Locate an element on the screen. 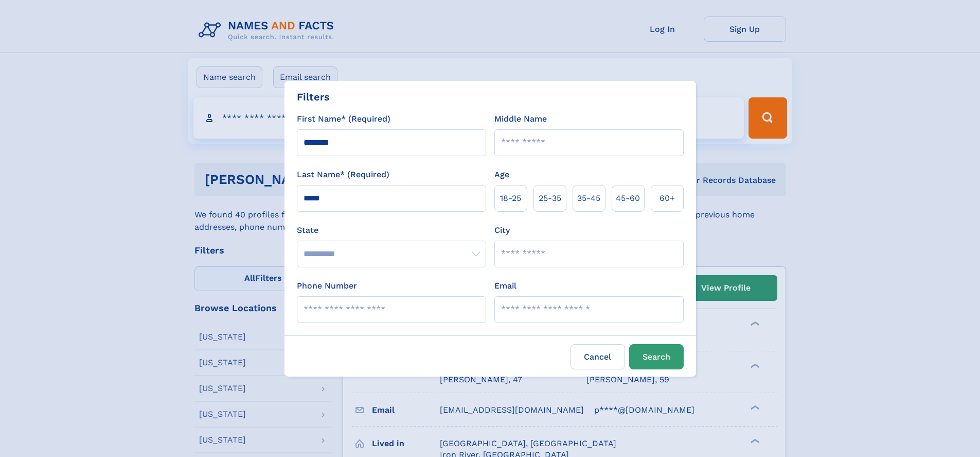 The width and height of the screenshot is (980, 457). div: Filters is located at coordinates (313, 97).